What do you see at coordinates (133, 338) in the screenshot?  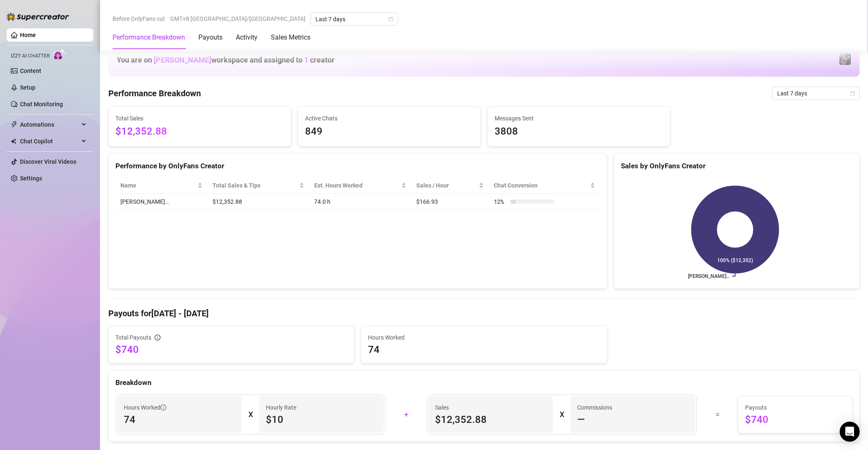 I see `span: Total Payouts` at bounding box center [133, 338].